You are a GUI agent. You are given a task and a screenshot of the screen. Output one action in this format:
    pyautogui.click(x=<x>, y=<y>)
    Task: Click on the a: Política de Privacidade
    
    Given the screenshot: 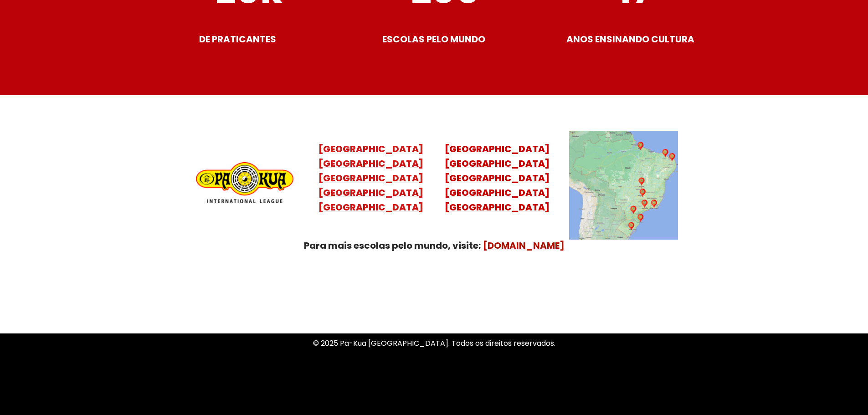 What is the action you would take?
    pyautogui.click(x=434, y=381)
    